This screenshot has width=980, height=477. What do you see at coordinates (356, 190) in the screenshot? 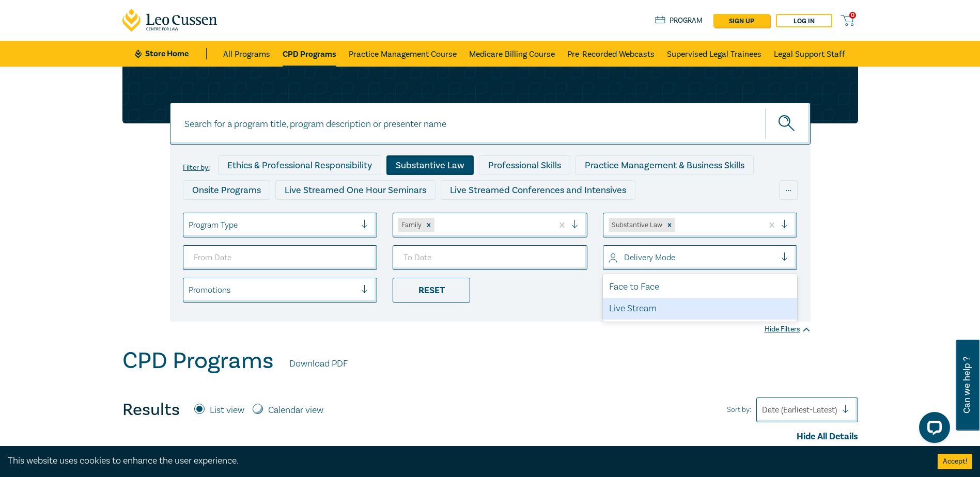
I see `div: Live Streamed One Hour Seminars` at bounding box center [356, 190].